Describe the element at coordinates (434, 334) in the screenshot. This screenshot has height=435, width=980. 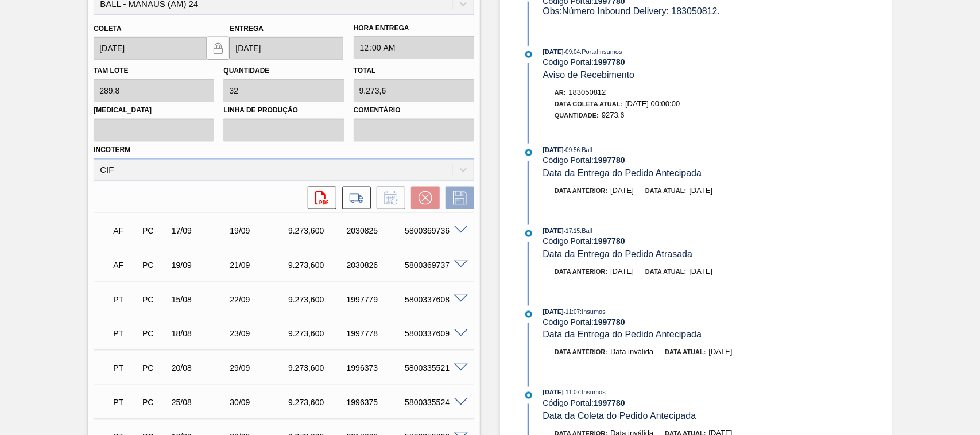
I see `div: 5800337609` at that location.